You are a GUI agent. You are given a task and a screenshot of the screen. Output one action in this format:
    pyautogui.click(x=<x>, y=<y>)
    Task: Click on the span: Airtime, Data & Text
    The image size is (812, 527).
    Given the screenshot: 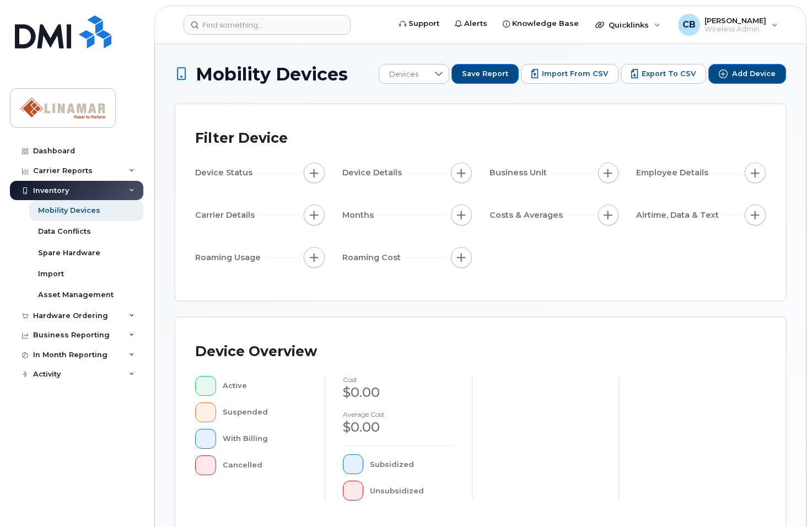 What is the action you would take?
    pyautogui.click(x=679, y=215)
    